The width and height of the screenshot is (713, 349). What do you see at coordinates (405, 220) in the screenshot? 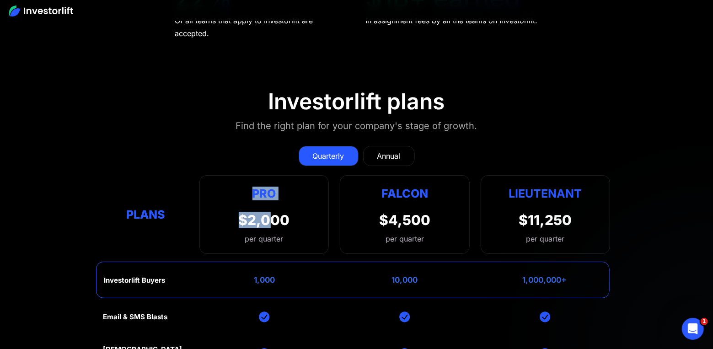
I see `div: $4,500` at bounding box center [405, 220].